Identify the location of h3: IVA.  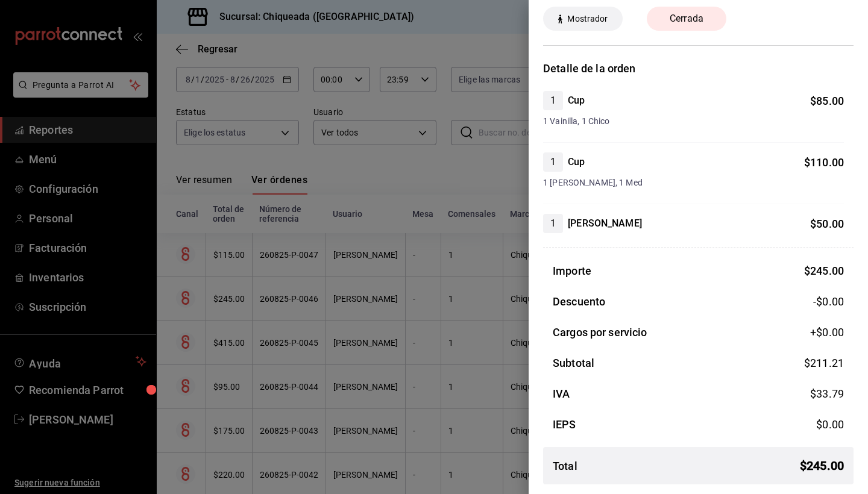
(562, 393).